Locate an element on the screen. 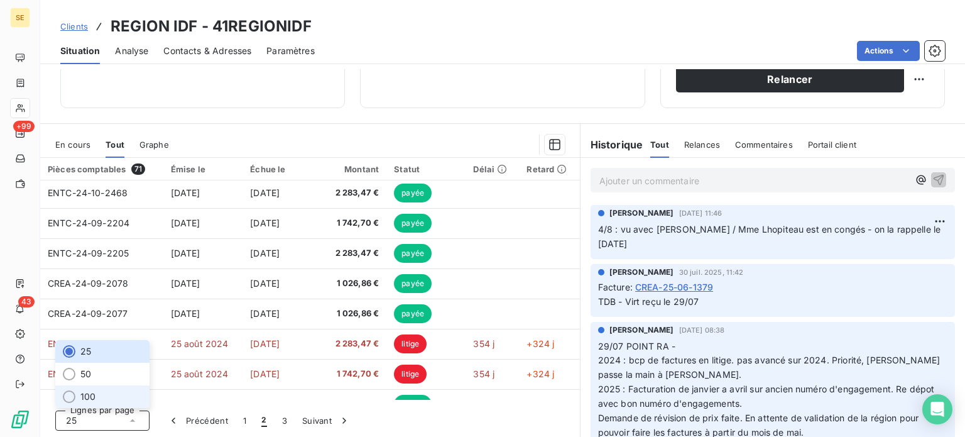 The width and height of the screenshot is (965, 437). span: Clients is located at coordinates (74, 26).